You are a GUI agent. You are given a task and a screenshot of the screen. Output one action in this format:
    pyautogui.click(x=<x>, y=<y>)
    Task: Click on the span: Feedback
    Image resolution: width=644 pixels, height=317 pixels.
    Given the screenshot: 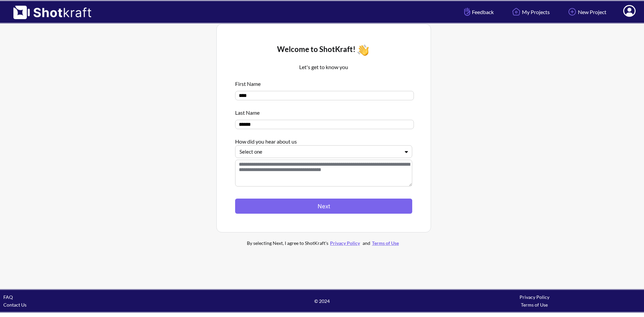 What is the action you would take?
    pyautogui.click(x=478, y=11)
    